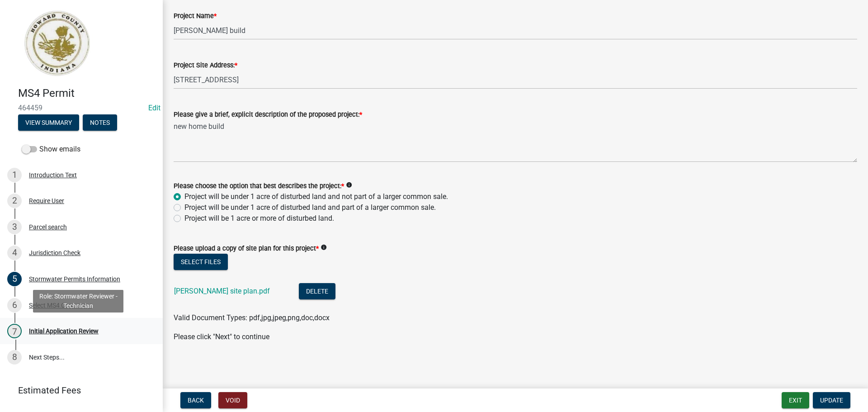  Describe the element at coordinates (154, 107) in the screenshot. I see `a: Edit` at that location.